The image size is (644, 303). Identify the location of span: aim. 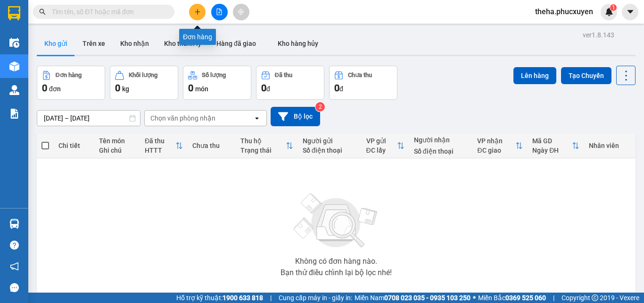
(241, 12).